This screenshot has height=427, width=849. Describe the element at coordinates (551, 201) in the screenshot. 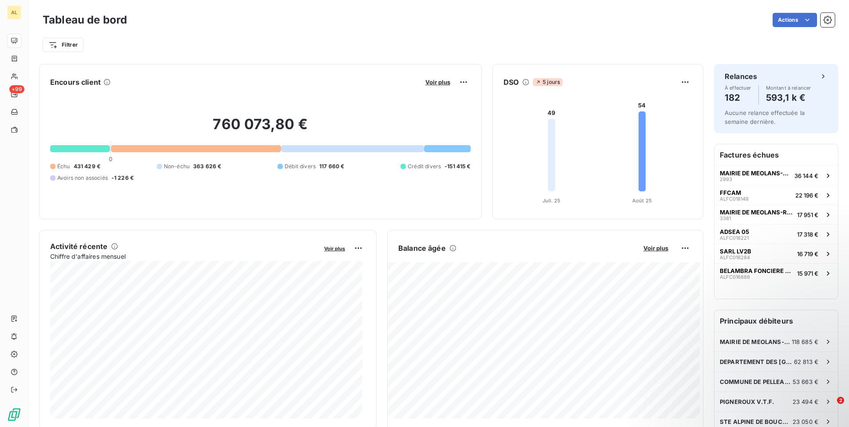

I see `tspan: Juil. 25` at that location.